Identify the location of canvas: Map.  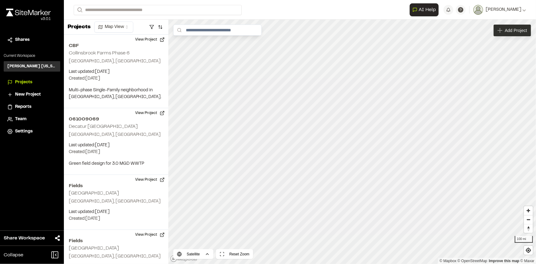
(352, 142).